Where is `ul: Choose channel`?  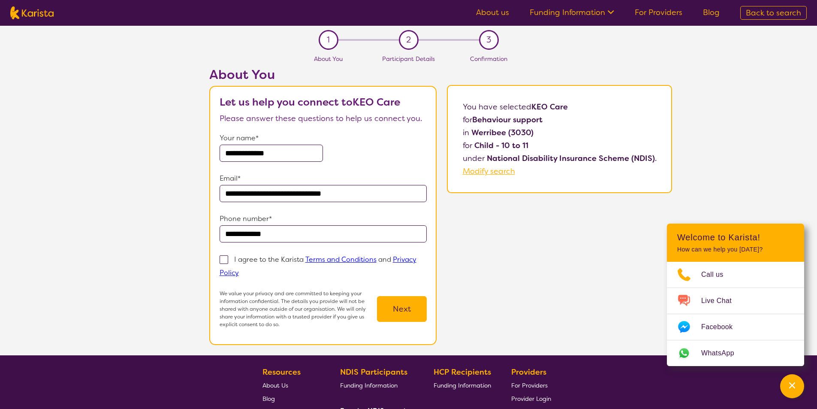 ul: Choose channel is located at coordinates (735, 313).